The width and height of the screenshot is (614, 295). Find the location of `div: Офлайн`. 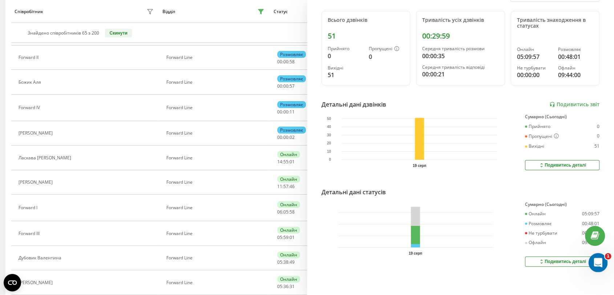

div: Офлайн is located at coordinates (576, 68).